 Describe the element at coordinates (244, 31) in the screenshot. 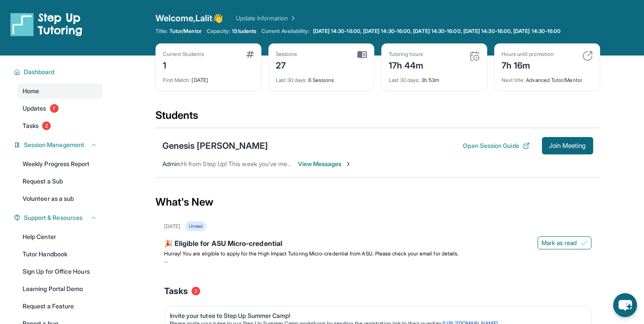

I see `span: 1 Students` at that location.